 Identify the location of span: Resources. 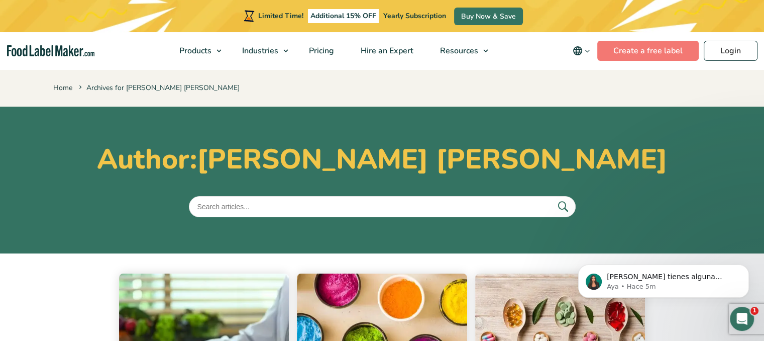
(458, 51).